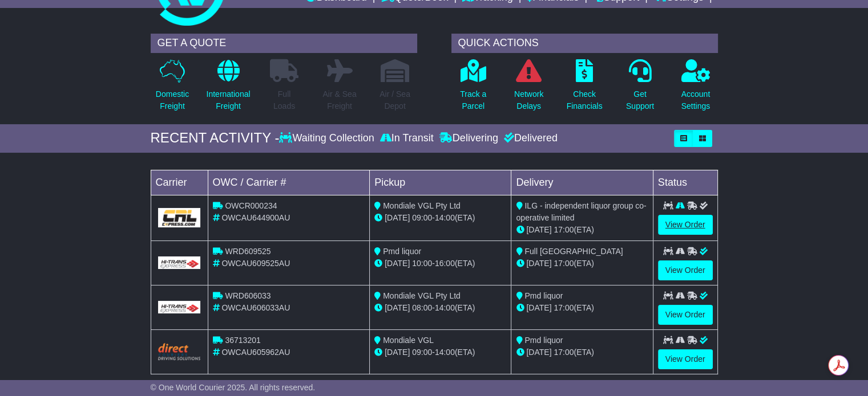 The image size is (868, 396). What do you see at coordinates (256, 352) in the screenshot?
I see `span: OWCAU605962AU` at bounding box center [256, 352].